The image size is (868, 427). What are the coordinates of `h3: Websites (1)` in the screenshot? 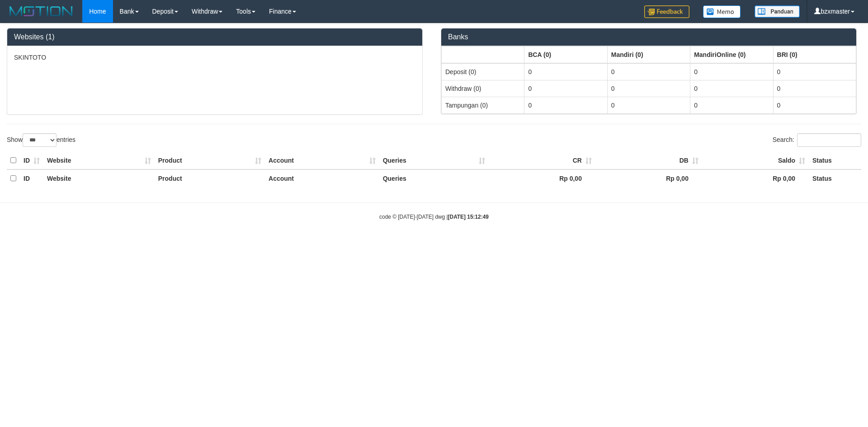 It's located at (215, 37).